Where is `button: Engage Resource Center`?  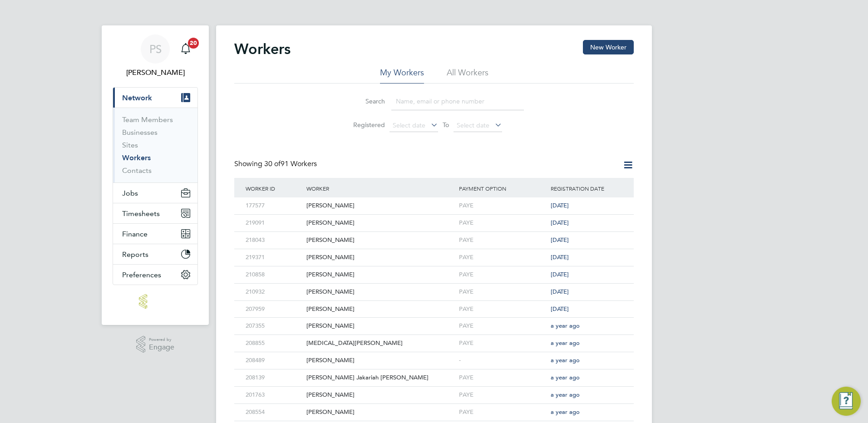 button: Engage Resource Center is located at coordinates (846, 401).